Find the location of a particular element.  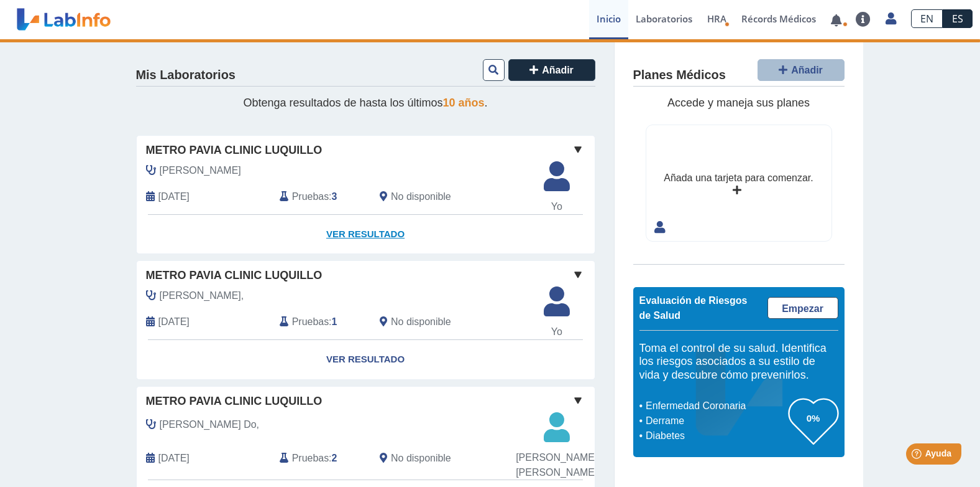

span: 2025-04-04 is located at coordinates (174, 322).